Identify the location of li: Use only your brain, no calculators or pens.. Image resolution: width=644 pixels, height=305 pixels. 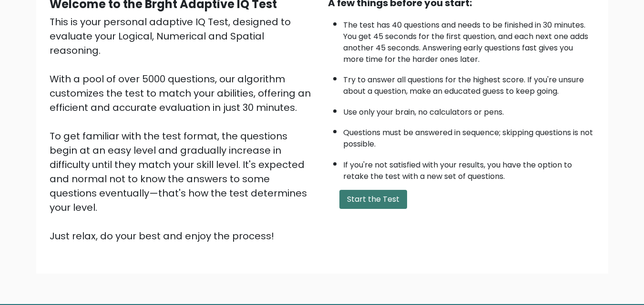
(470, 110).